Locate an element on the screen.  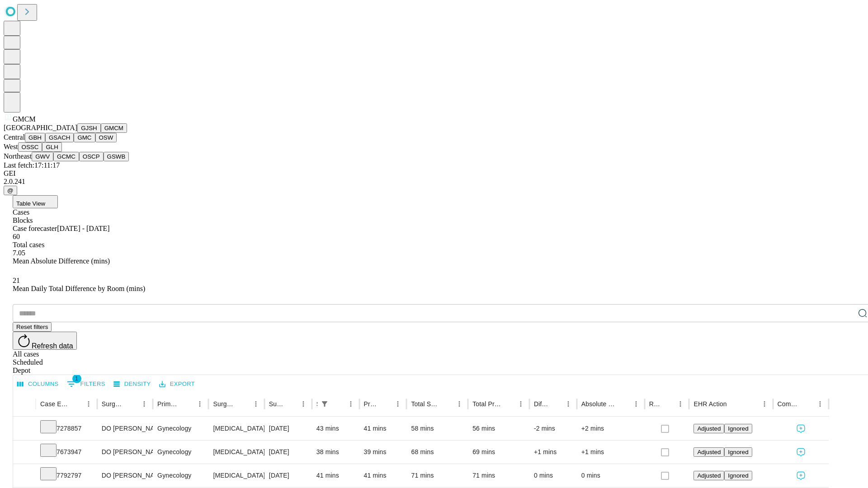
span: GMCM is located at coordinates (24, 119).